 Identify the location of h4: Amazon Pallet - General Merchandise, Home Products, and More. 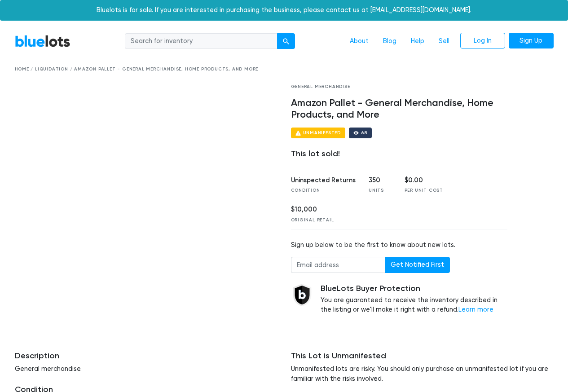
(399, 109).